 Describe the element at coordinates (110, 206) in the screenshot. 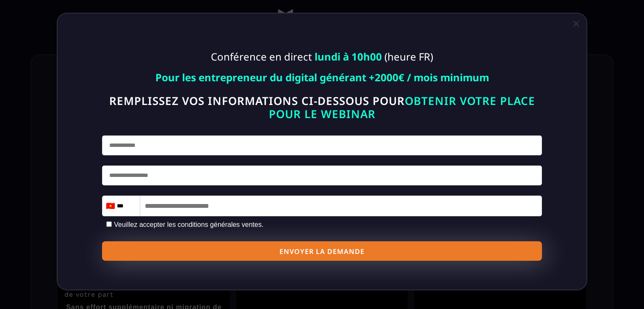

I see `img: vn` at that location.